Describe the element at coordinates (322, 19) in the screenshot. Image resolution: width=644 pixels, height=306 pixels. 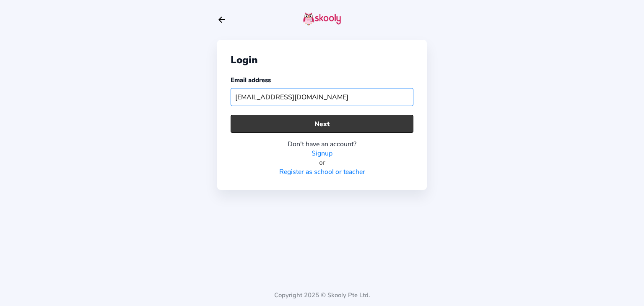
I see `img: skooly-logo.png` at that location.